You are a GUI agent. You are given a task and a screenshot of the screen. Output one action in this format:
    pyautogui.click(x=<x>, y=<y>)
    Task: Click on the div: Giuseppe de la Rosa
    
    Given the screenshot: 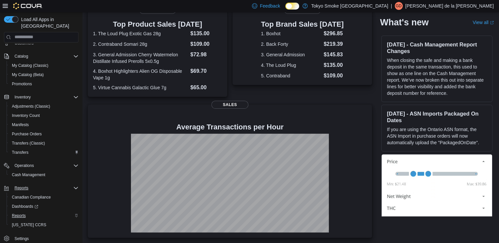 What is the action you would take?
    pyautogui.click(x=399, y=6)
    